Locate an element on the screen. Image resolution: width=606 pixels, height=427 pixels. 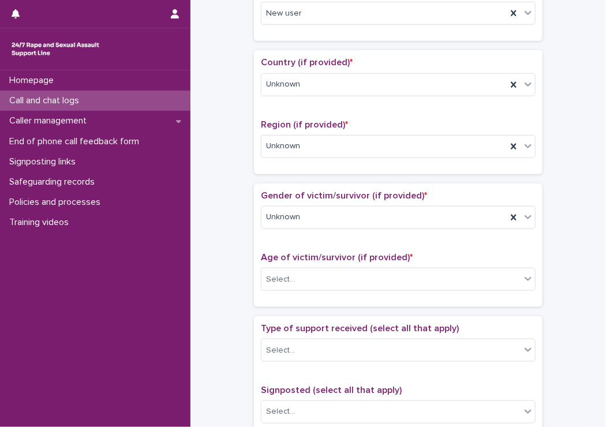
span: Age of victim/survivor (if provided) is located at coordinates (336, 257).